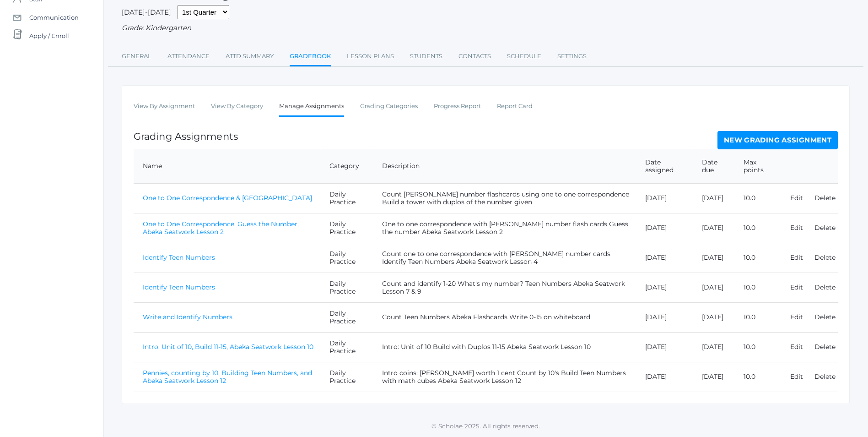 The height and width of the screenshot is (437, 868). I want to click on a: Students, so click(426, 56).